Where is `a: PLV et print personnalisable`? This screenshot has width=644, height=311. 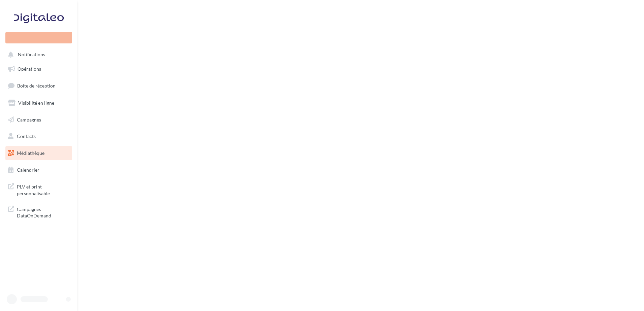 a: PLV et print personnalisable is located at coordinates (39, 189).